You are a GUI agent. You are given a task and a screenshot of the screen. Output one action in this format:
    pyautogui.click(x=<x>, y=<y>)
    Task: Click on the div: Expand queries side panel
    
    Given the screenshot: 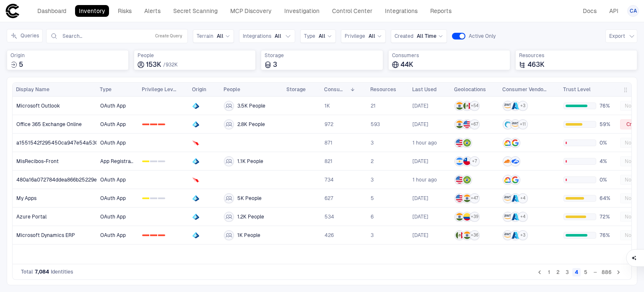 What is the action you would take?
    pyautogui.click(x=26, y=36)
    